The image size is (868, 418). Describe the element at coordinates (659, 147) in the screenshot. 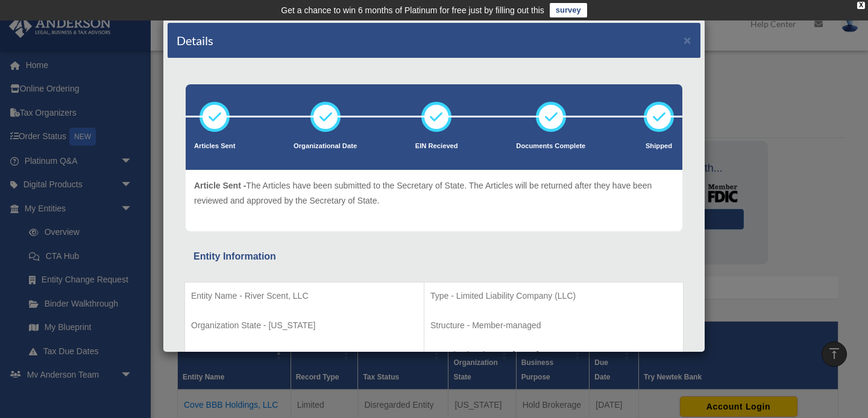

I see `p: Shipped` at that location.